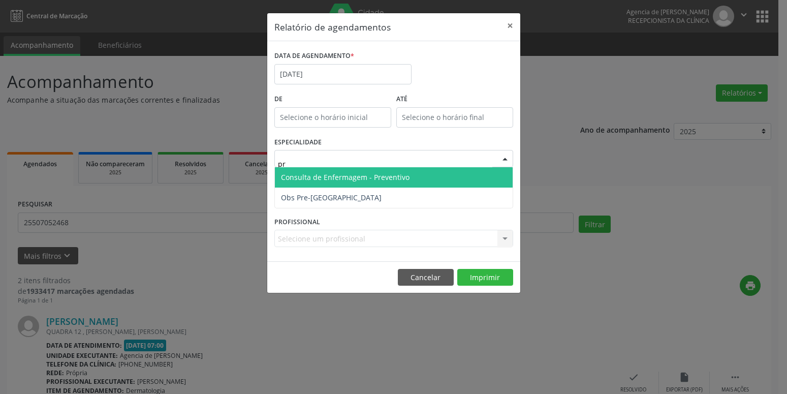 The width and height of the screenshot is (787, 394). Describe the element at coordinates (333, 117) in the screenshot. I see `input: Selecione o horário inicial` at that location.